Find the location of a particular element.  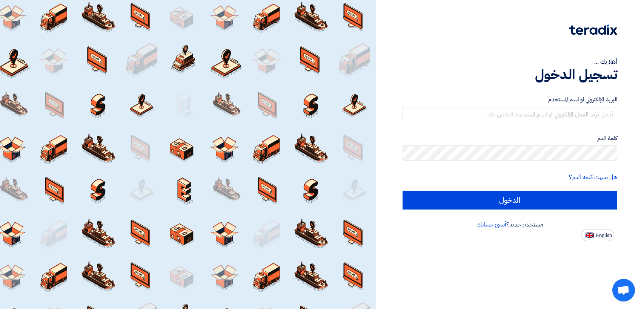

span: English is located at coordinates (604, 236).